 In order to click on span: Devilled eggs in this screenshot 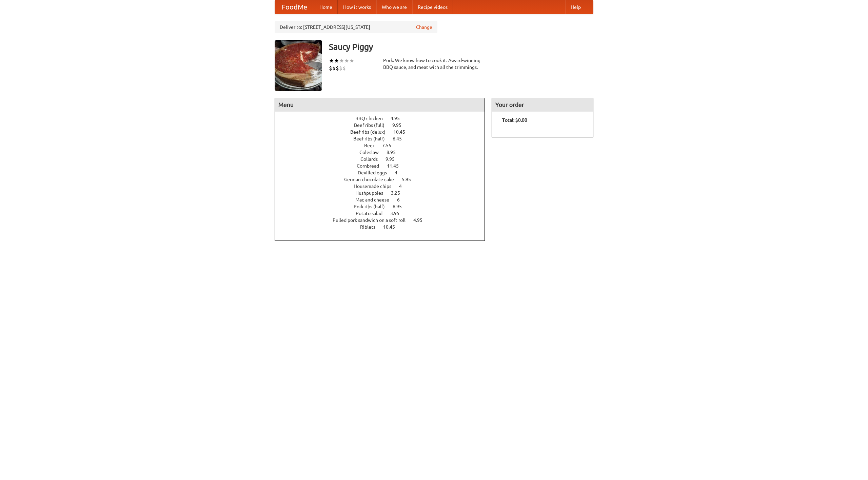, I will do `click(376, 173)`.